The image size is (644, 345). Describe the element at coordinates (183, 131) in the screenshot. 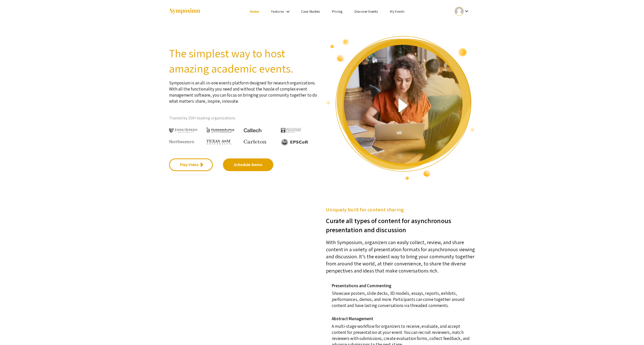

I see `img: Johns Hopkins University` at that location.